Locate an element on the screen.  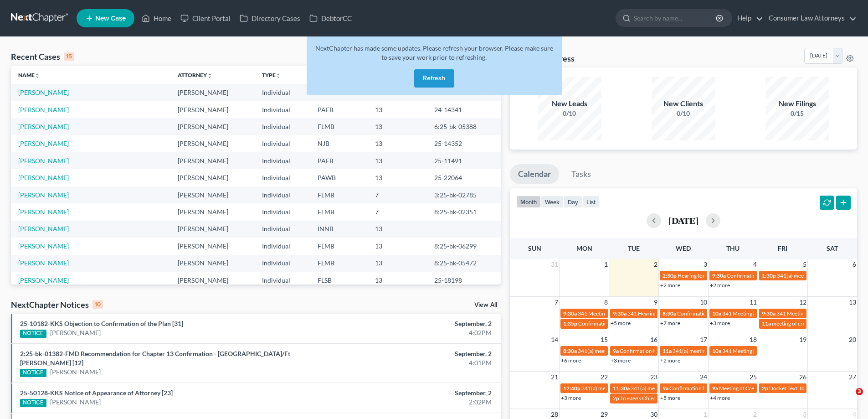
a: Tasks is located at coordinates (581, 174).